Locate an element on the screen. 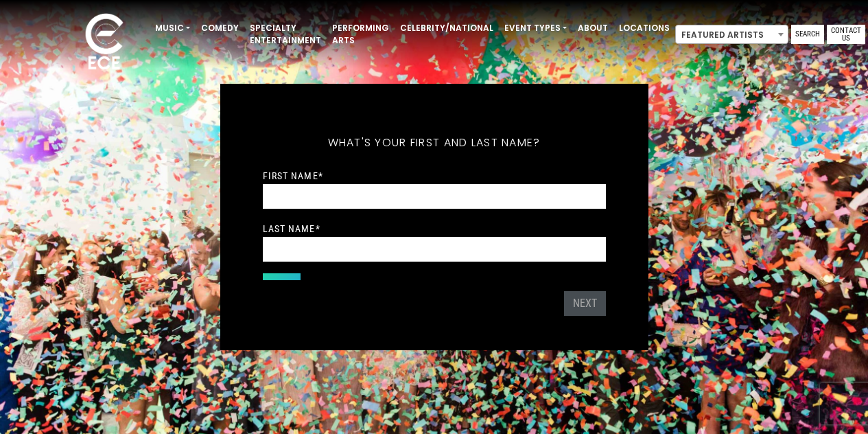 This screenshot has height=434, width=868. a: Locations is located at coordinates (644, 28).